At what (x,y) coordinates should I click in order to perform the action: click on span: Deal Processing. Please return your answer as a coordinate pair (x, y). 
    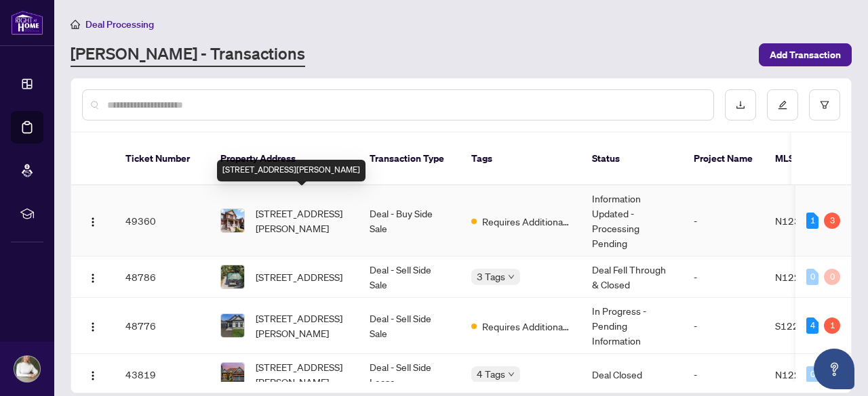
    Looking at the image, I should click on (119, 24).